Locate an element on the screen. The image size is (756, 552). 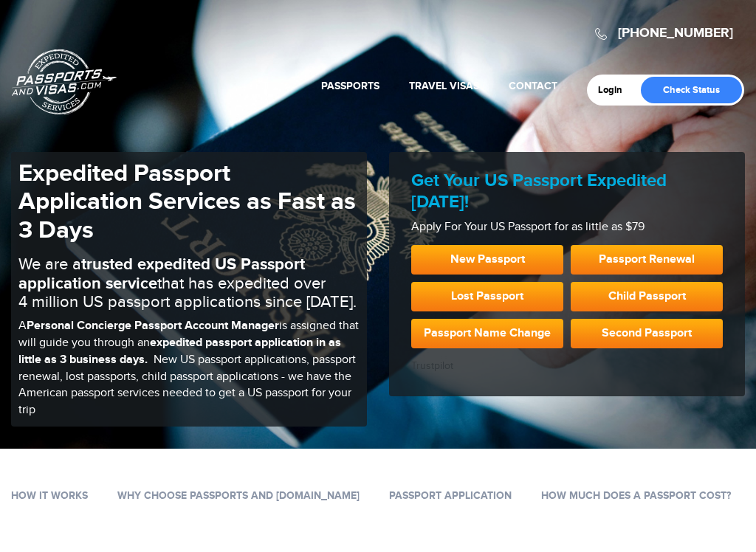
p: A is assigned that will guide you through an New US passport applications, passport renewal, lost... is located at coordinates (189, 368).